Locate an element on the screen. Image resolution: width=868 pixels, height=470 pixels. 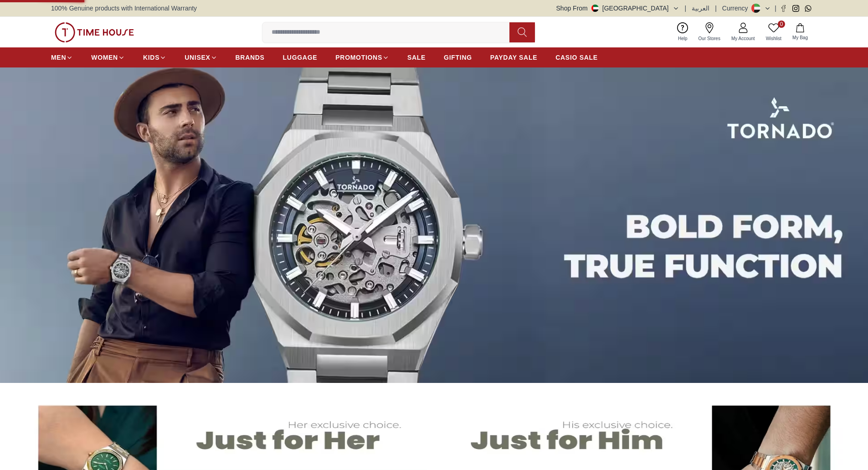
a: SALE is located at coordinates (416, 58).